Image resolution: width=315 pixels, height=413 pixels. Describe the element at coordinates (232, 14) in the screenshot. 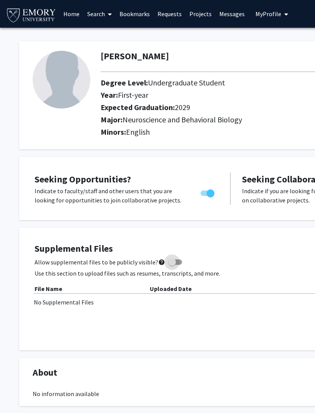

I see `a: Messages` at that location.